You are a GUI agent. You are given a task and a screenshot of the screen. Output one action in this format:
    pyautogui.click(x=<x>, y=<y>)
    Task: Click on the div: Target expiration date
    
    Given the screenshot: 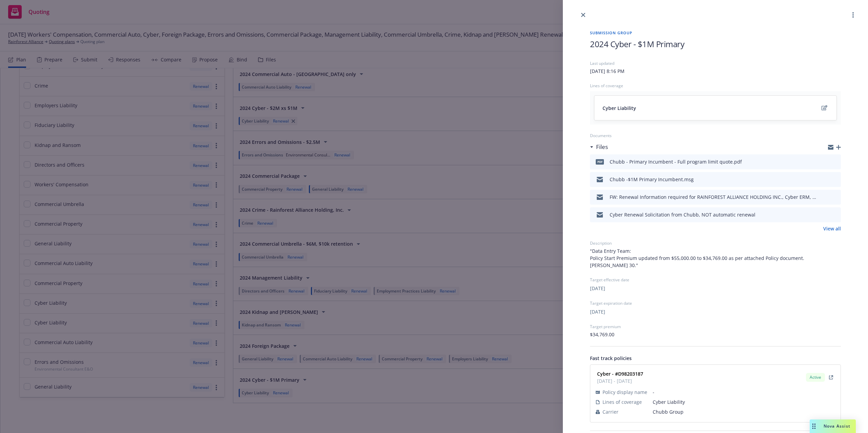 What is the action you would take?
    pyautogui.click(x=715, y=303)
    